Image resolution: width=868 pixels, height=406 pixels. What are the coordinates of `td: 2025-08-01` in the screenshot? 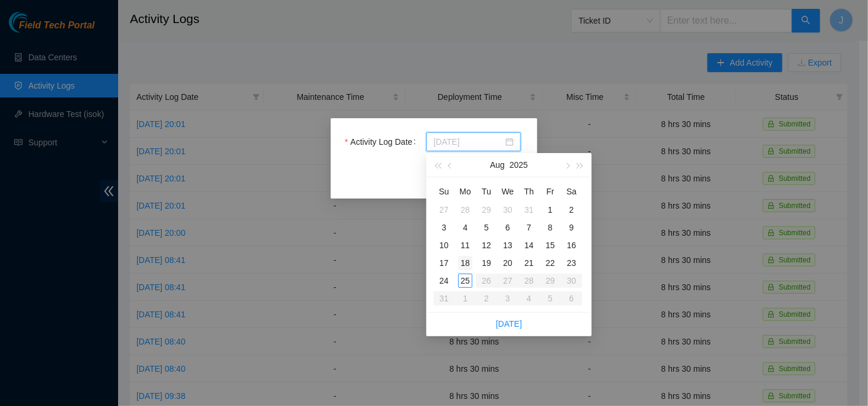 It's located at (550, 210).